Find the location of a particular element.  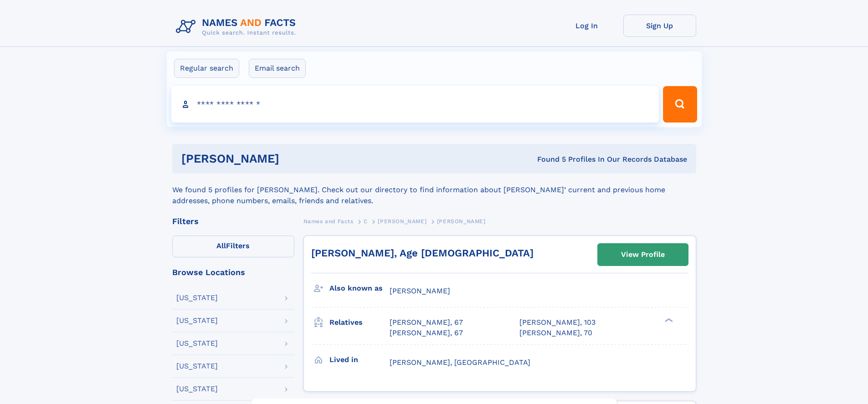

h3: Also known as is located at coordinates (359, 289).